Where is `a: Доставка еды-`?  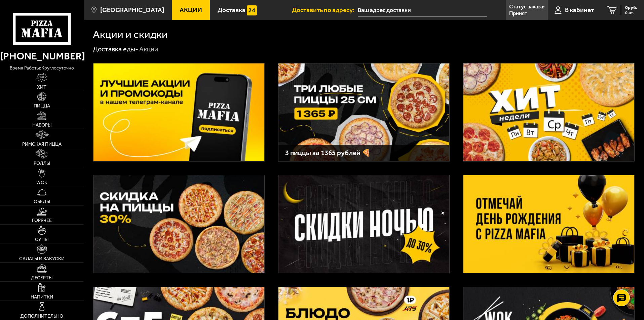 a: Доставка еды- is located at coordinates (115, 49).